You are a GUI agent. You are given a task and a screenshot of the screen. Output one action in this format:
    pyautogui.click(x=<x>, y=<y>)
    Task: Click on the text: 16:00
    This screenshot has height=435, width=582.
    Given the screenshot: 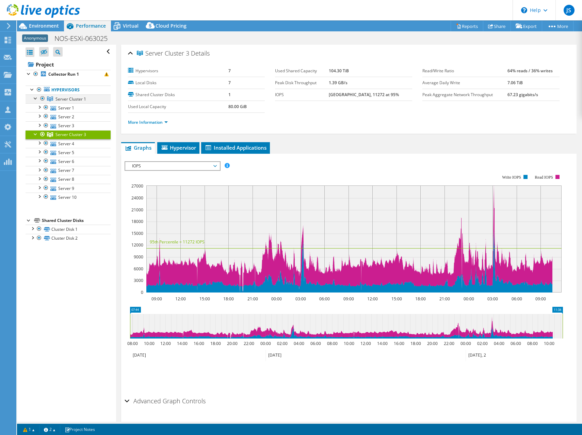 What is the action you would take?
    pyautogui.click(x=199, y=343)
    